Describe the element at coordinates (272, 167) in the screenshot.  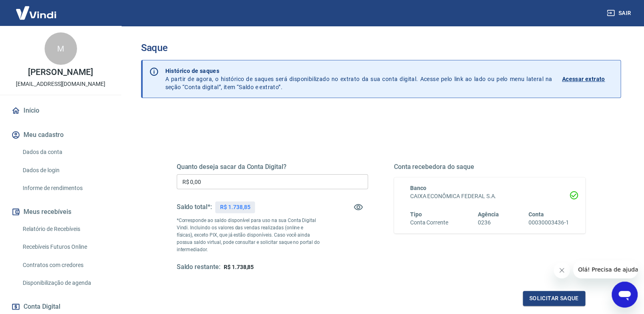
I see `h5: Quanto deseja sacar da Conta Digital?` at that location.